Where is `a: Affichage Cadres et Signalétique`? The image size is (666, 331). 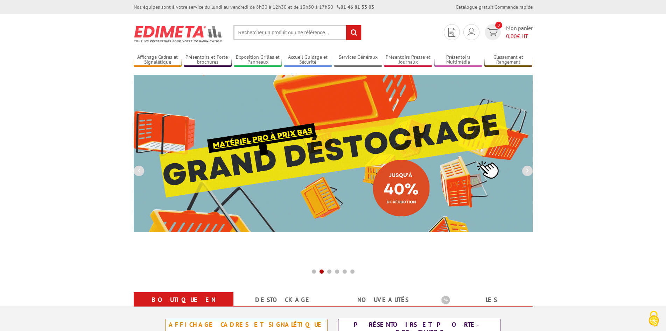
a: Affichage Cadres et Signalétique is located at coordinates (158, 60).